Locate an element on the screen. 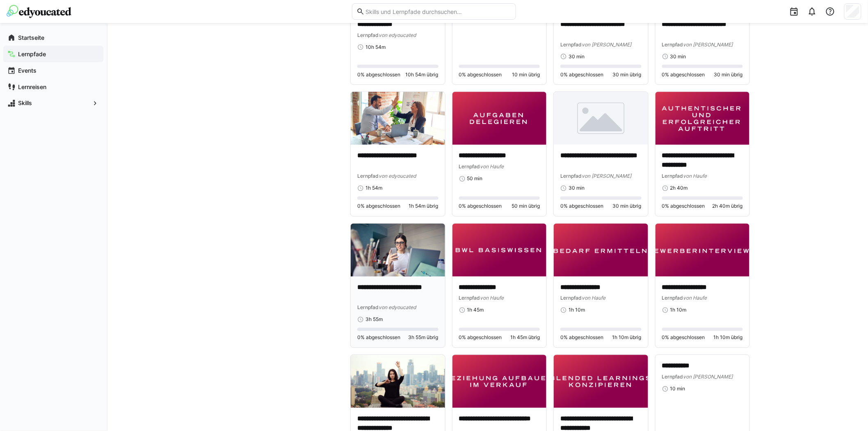 This screenshot has width=868, height=431. span: 1h 45m is located at coordinates (476, 310).